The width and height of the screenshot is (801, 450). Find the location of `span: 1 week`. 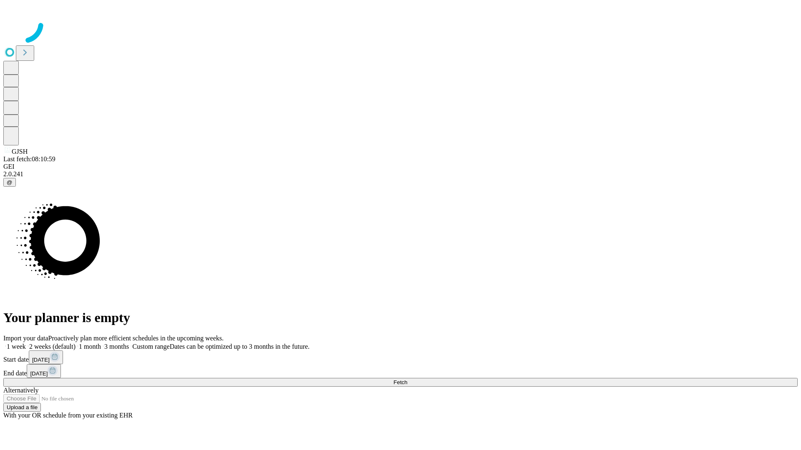

span: 1 week is located at coordinates (16, 347).